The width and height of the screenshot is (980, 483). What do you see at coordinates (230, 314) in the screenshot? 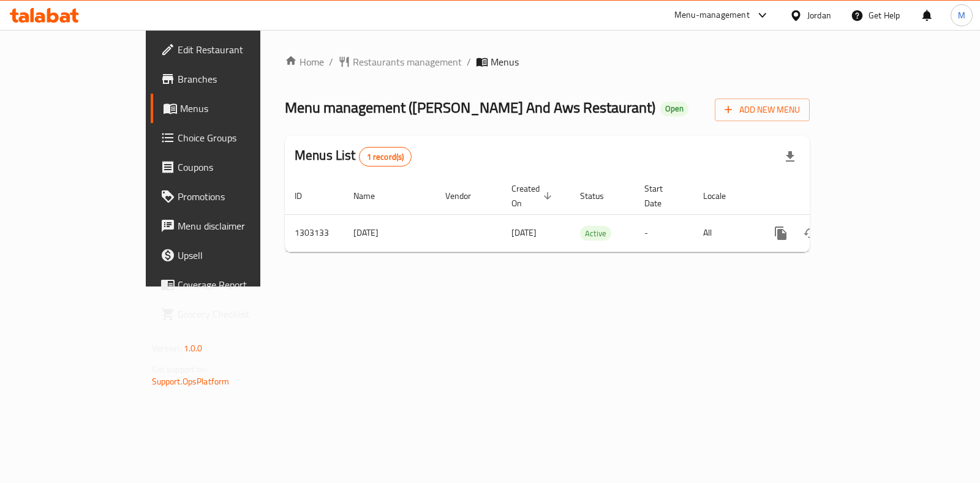
I see `a: Grocery Checklist` at bounding box center [230, 314].